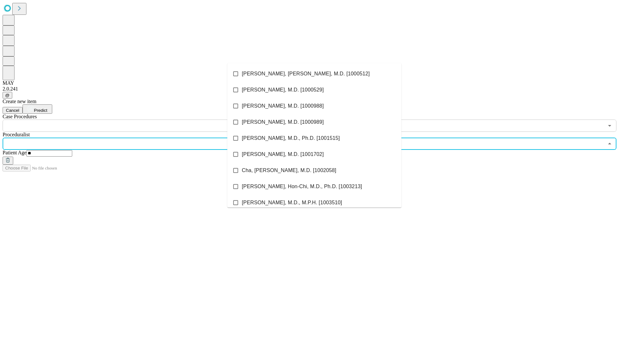 Image resolution: width=619 pixels, height=348 pixels. What do you see at coordinates (310, 83) in the screenshot?
I see `div: MAY` at bounding box center [310, 83].